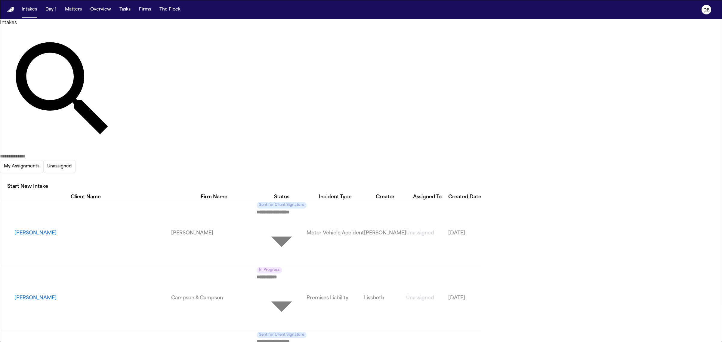 The width and height of the screenshot is (722, 342). Describe the element at coordinates (170, 10) in the screenshot. I see `button: The Flock` at that location.